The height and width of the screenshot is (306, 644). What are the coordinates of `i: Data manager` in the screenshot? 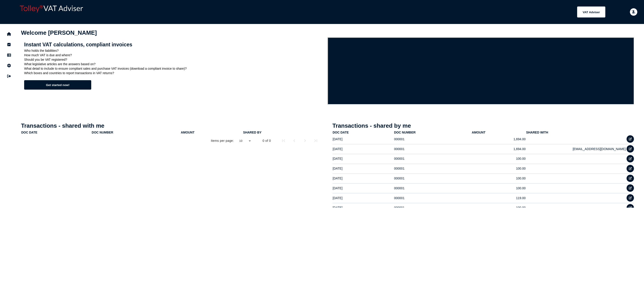 It's located at (9, 55).